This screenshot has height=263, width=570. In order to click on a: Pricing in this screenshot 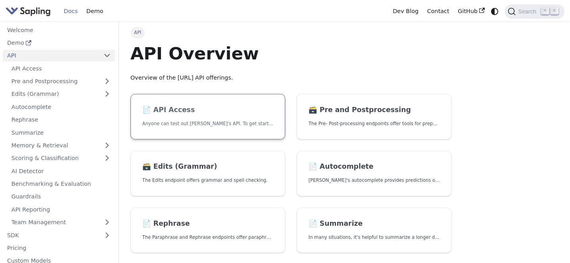, I will do `click(59, 248)`.